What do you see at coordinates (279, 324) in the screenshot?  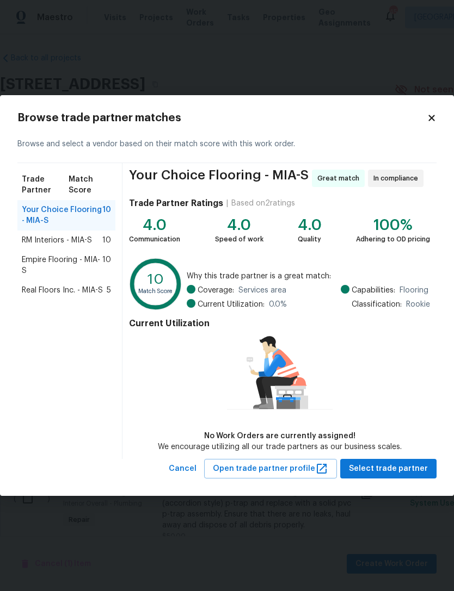 I see `h4: Current Utilization` at bounding box center [279, 324].